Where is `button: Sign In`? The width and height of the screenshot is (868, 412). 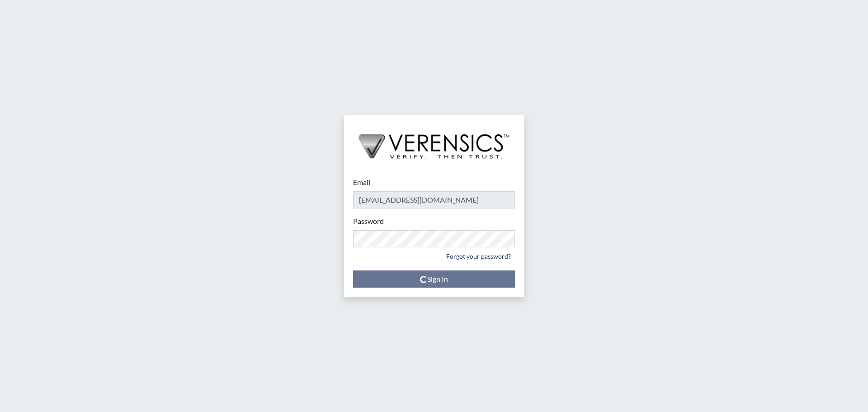
button: Sign In is located at coordinates (434, 279).